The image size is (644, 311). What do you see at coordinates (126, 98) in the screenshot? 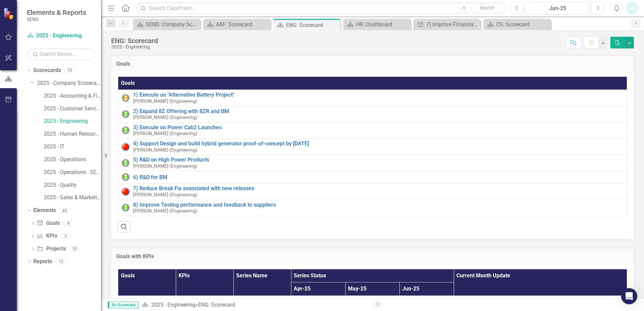
I see `img: Yellow: At Risk/Needs Attention` at bounding box center [126, 98].